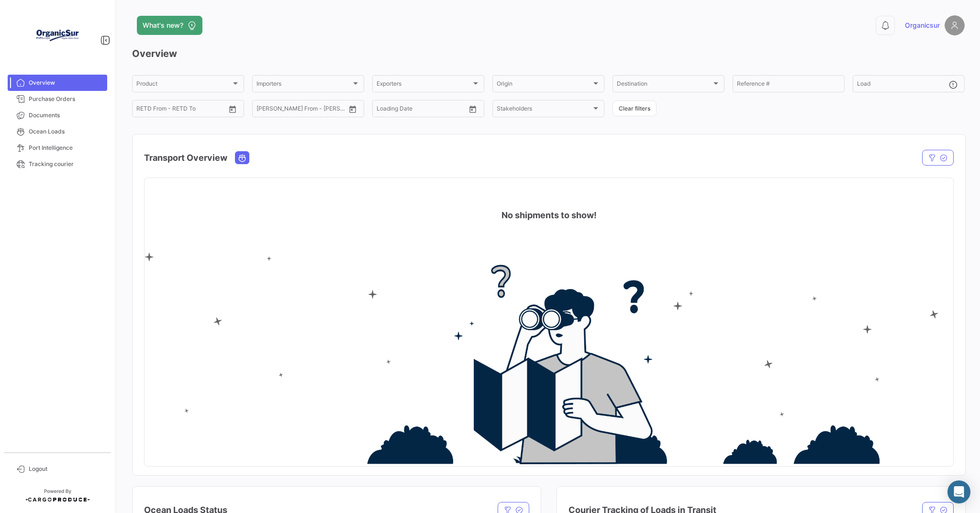  I want to click on span: Destination, so click(664, 85).